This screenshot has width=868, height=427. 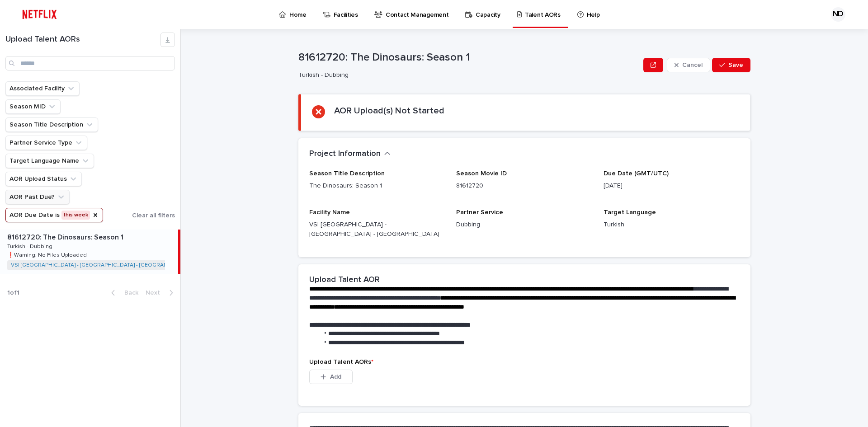 I want to click on button: Add, so click(x=331, y=377).